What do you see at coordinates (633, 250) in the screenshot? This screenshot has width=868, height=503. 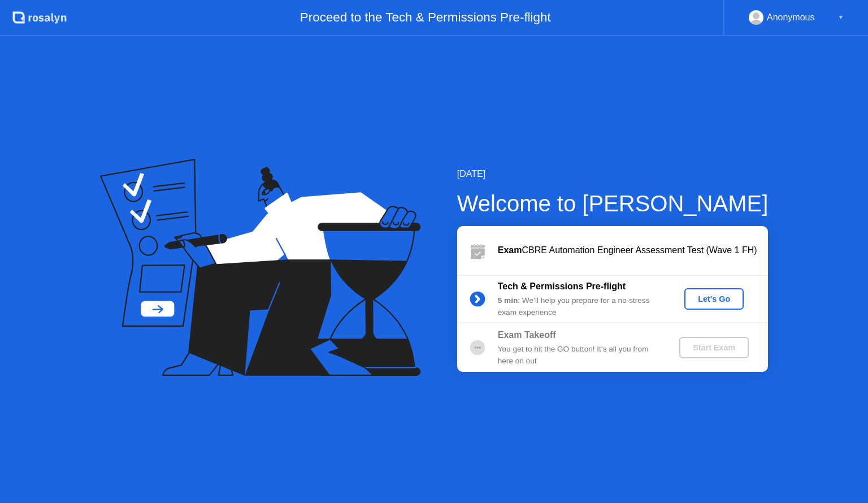 I see `div: CBRE Automation Engineer Assessment Test (Wave 1 FH)` at bounding box center [633, 250].